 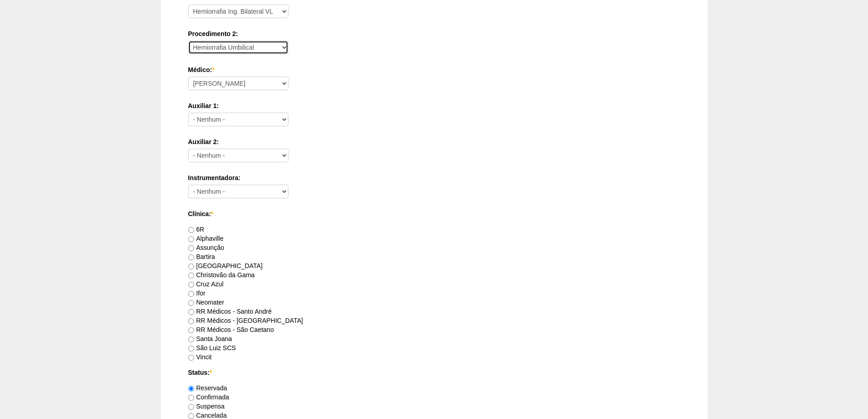 What do you see at coordinates (206, 284) in the screenshot?
I see `label: Cruz Azul` at bounding box center [206, 284].